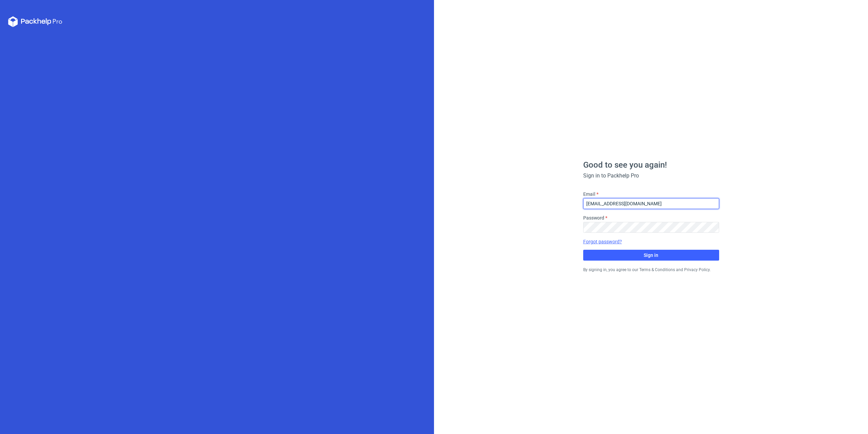 This screenshot has width=868, height=434. I want to click on div: Sign in to Packhelp Pro, so click(652, 176).